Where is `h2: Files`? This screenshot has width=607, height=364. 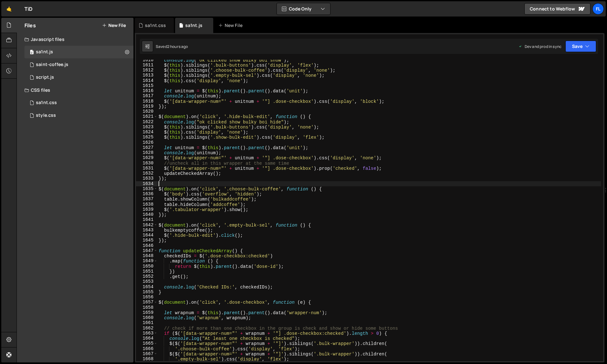
h2: Files is located at coordinates (30, 25).